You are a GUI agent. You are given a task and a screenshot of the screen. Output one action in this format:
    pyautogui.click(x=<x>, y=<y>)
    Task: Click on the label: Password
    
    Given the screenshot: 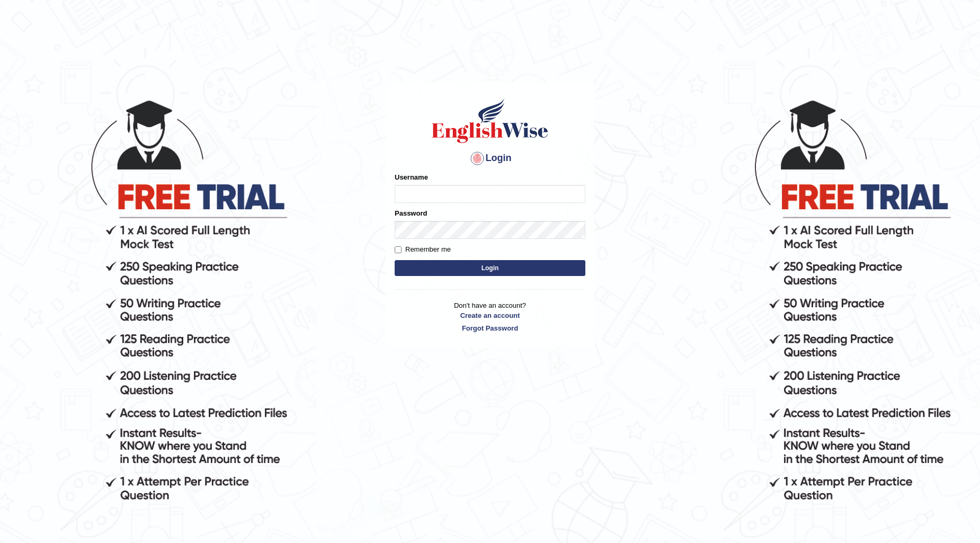 What is the action you would take?
    pyautogui.click(x=410, y=213)
    